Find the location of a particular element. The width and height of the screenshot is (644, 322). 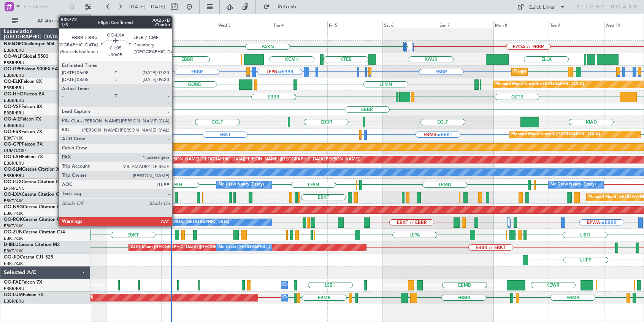

button: Quick Links is located at coordinates (542, 7).